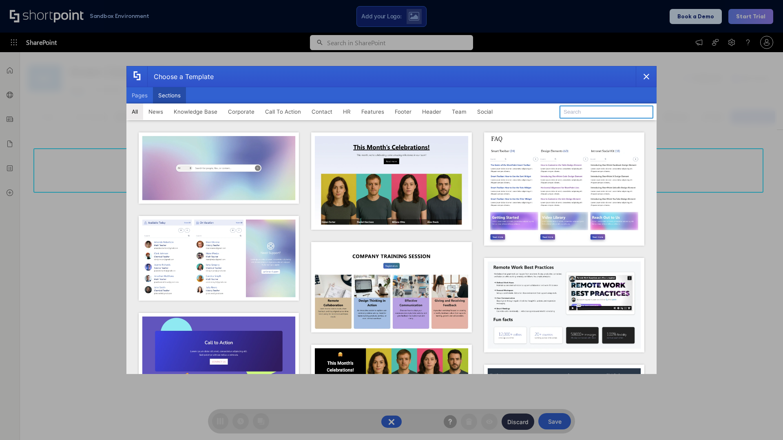 Image resolution: width=783 pixels, height=440 pixels. What do you see at coordinates (135, 112) in the screenshot?
I see `button: All` at bounding box center [135, 112].